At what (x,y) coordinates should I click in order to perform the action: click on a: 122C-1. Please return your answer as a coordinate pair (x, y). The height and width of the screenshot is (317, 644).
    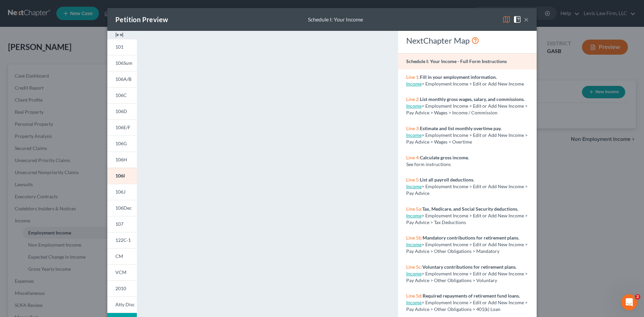
    Looking at the image, I should click on (122, 240).